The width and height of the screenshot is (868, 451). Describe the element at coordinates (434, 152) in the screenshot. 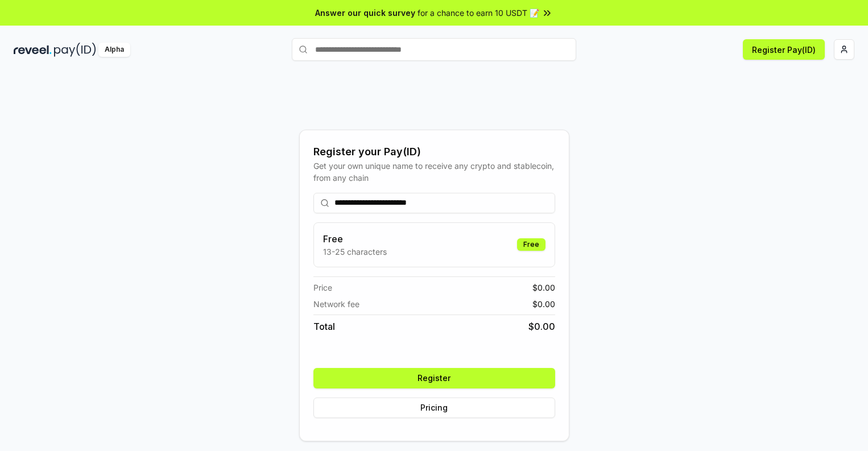

I see `div: Register your Pay(ID)` at that location.